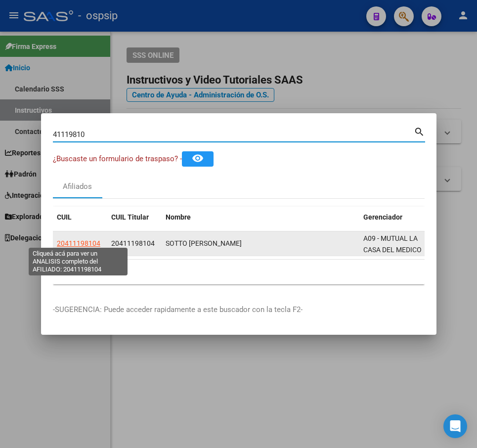 This screenshot has width=477, height=448. I want to click on span: CUIL, so click(64, 217).